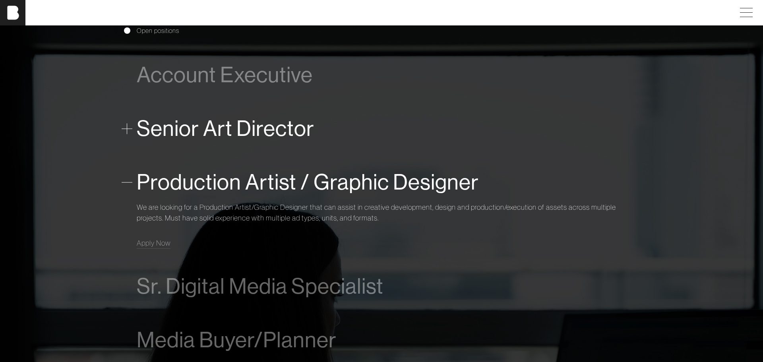  I want to click on span: Account Executive, so click(225, 75).